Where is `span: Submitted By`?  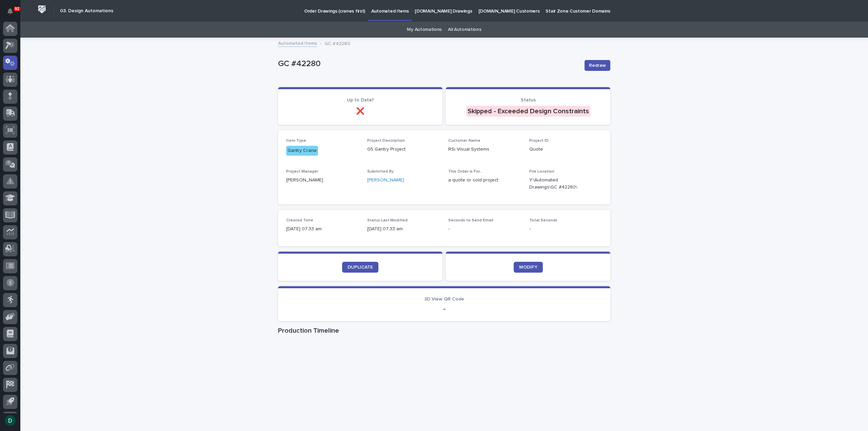
span: Submitted By is located at coordinates (380, 171).